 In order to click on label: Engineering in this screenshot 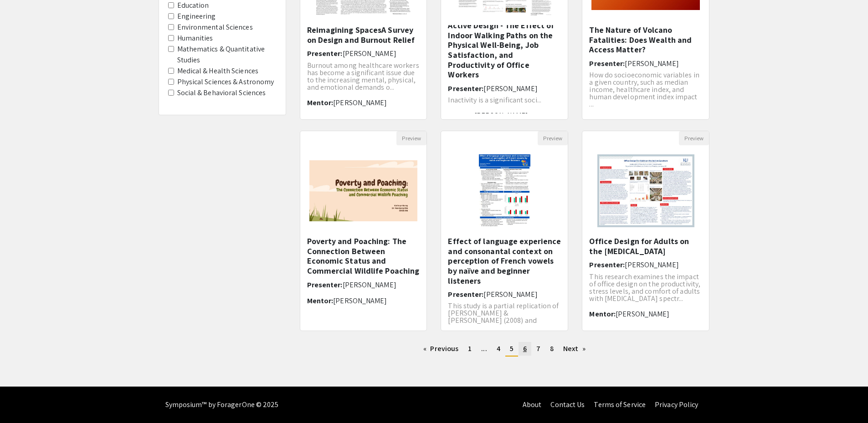, I will do `click(197, 16)`.